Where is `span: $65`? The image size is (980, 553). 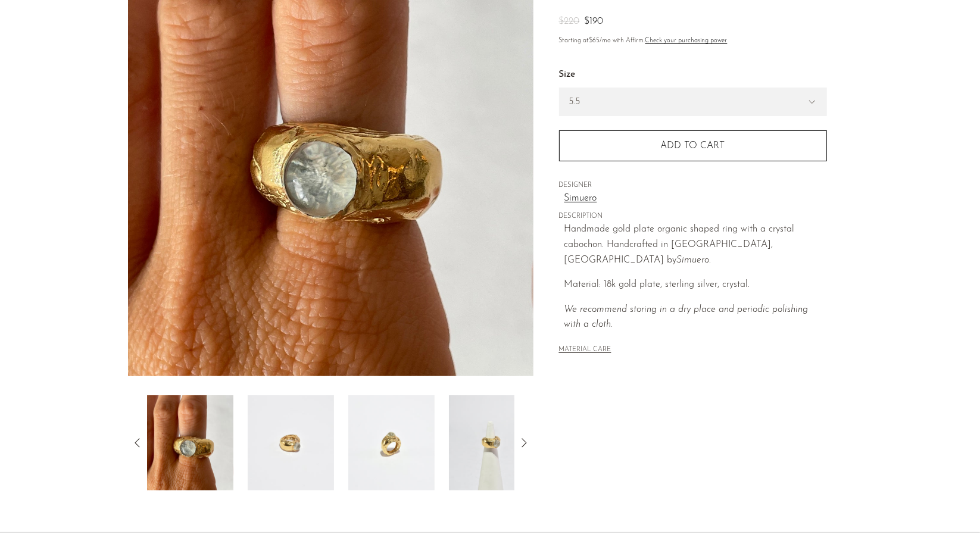 span: $65 is located at coordinates (594, 40).